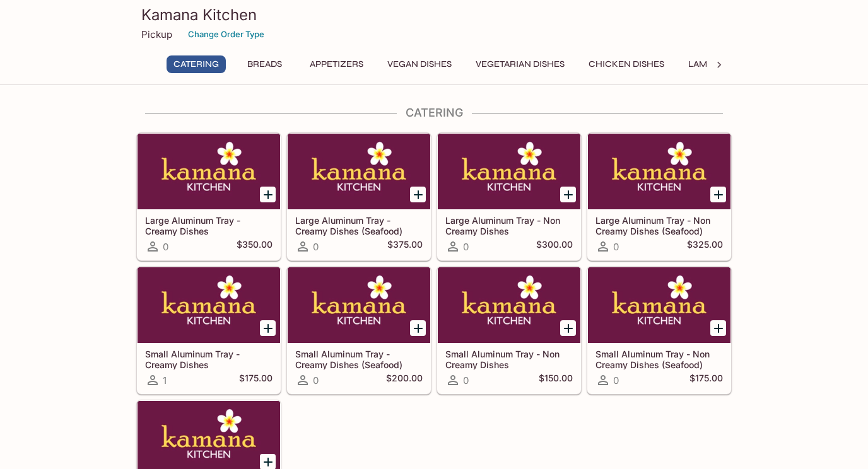 The image size is (868, 469). What do you see at coordinates (717, 64) in the screenshot?
I see `button: Lamb Dishes` at bounding box center [717, 64].